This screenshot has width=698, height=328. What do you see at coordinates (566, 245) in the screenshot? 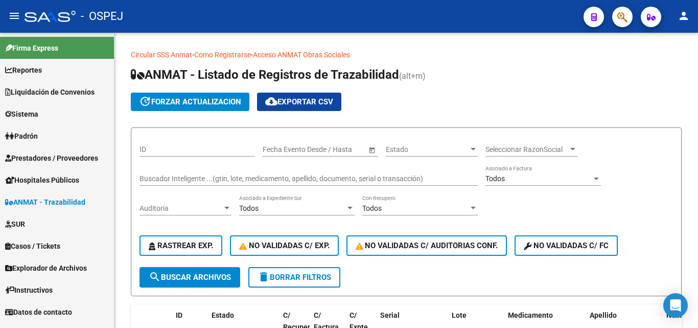
I see `span: No validadas c/ FC` at bounding box center [566, 245].